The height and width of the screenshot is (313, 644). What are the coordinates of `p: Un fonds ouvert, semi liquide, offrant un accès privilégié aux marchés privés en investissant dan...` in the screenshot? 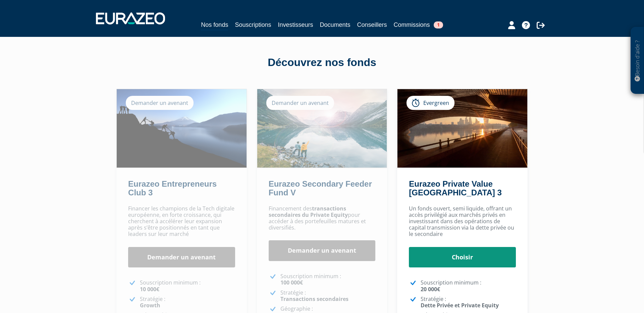 It's located at (462, 222).